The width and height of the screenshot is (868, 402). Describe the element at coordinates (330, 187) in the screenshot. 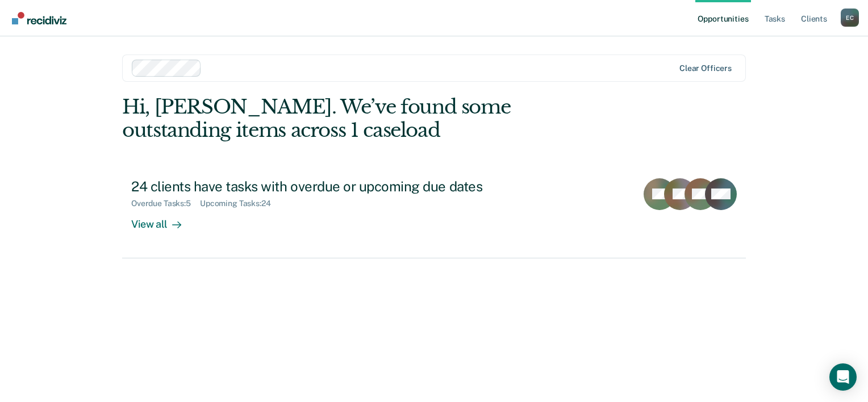

I see `div: 24 clients have tasks with overdue or upcoming due dates` at that location.